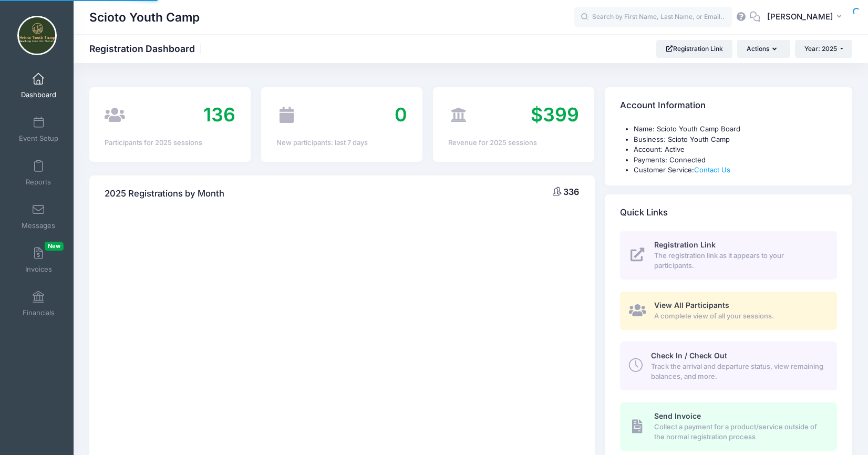 The width and height of the screenshot is (868, 455). What do you see at coordinates (662, 106) in the screenshot?
I see `h4: Account Information` at bounding box center [662, 106].